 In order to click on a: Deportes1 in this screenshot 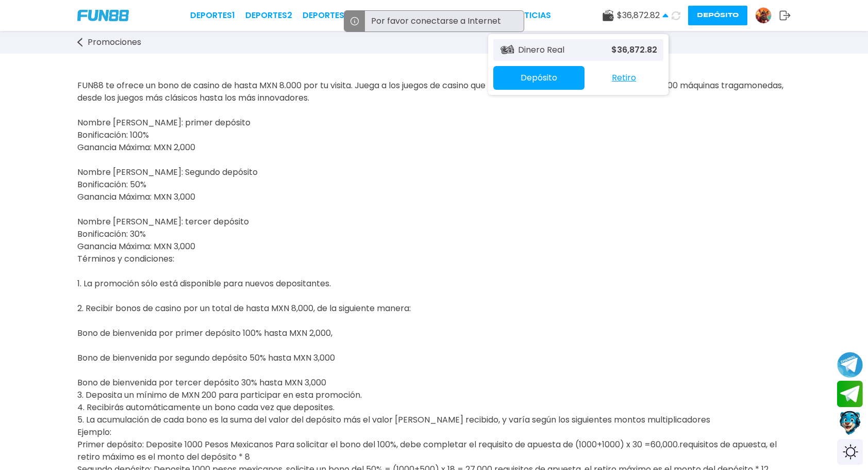, I will do `click(213, 16)`.